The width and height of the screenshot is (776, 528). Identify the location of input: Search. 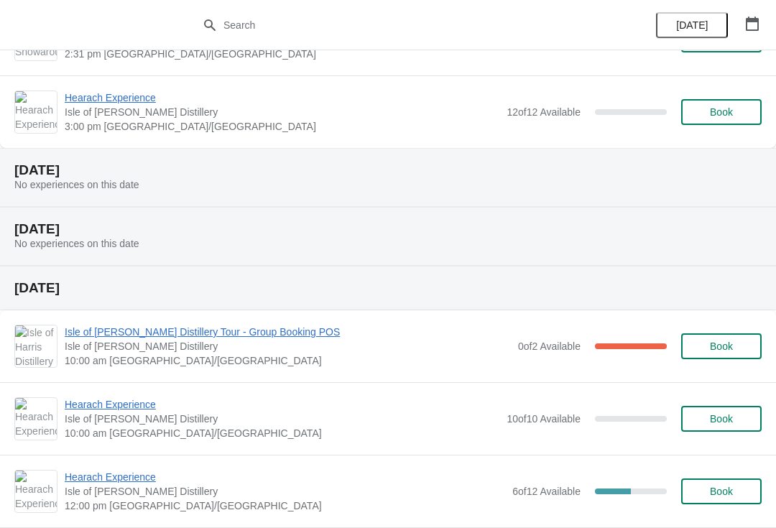
(402, 25).